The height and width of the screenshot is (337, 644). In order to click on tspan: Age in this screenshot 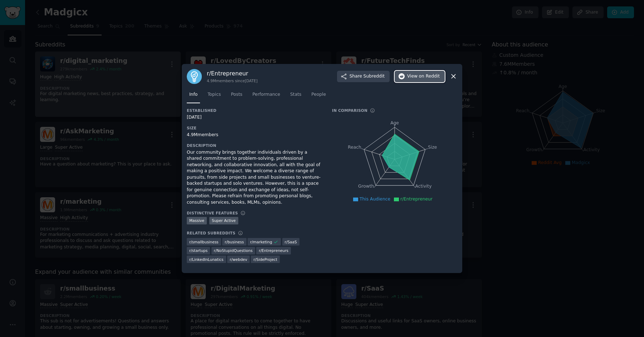, I will do `click(395, 123)`.